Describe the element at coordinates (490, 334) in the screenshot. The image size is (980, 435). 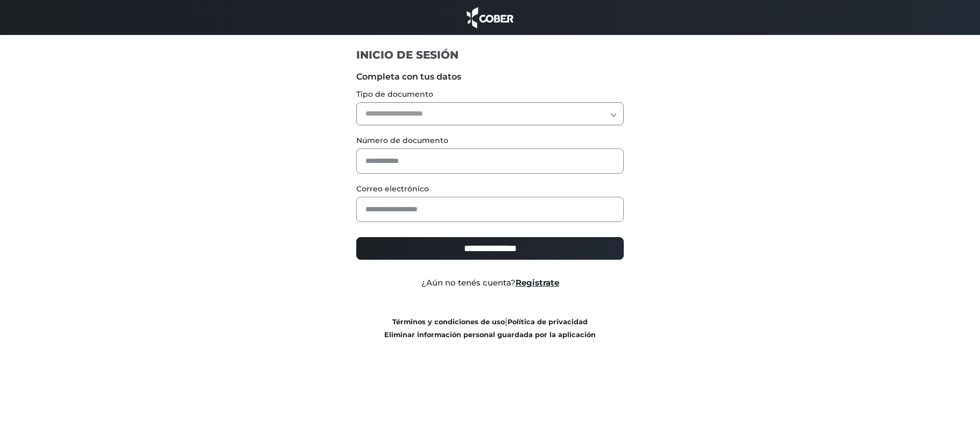
I see `a: Eliminar información personal guardada por la aplicación` at that location.